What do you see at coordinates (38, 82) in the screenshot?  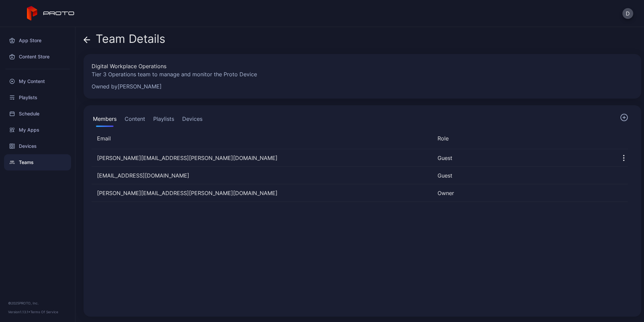 I see `div: My Content` at bounding box center [38, 82].